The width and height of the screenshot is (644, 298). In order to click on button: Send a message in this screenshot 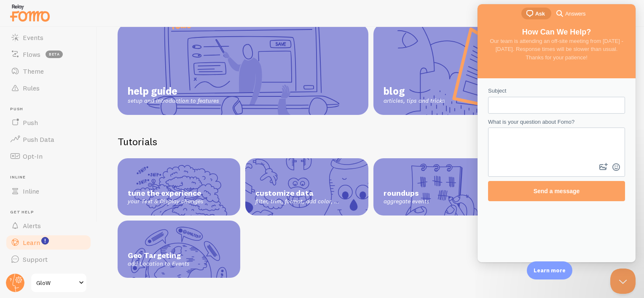, I will do `click(78, 187)`.